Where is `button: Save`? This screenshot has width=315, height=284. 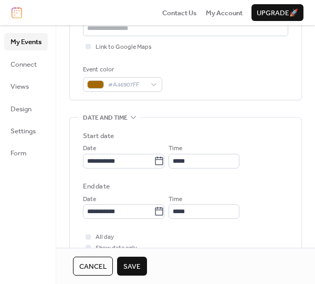 button: Save is located at coordinates (132, 266).